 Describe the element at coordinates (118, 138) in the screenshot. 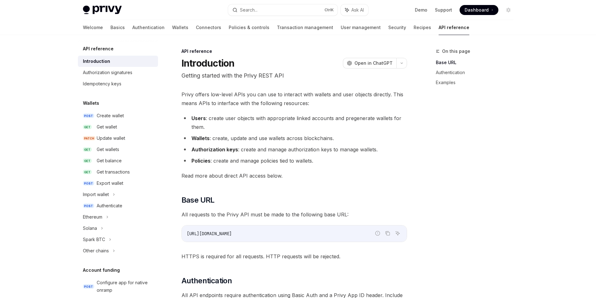

I see `a: PATCHUpdate wallet` at that location.